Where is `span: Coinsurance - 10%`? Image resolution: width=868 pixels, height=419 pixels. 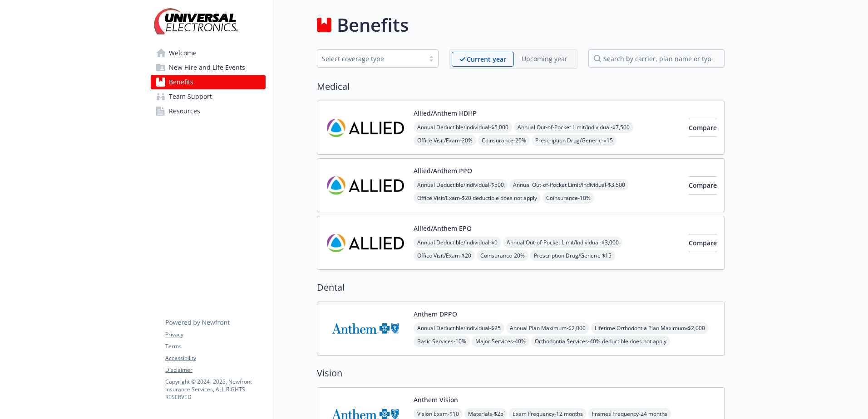 span: Coinsurance - 10% is located at coordinates (569, 197).